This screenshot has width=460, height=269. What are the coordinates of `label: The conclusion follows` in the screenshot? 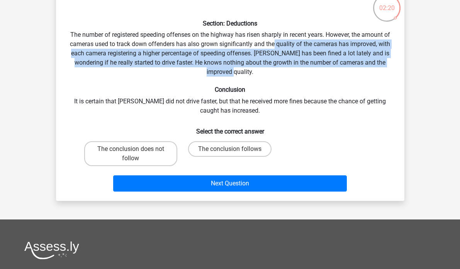 It's located at (230, 149).